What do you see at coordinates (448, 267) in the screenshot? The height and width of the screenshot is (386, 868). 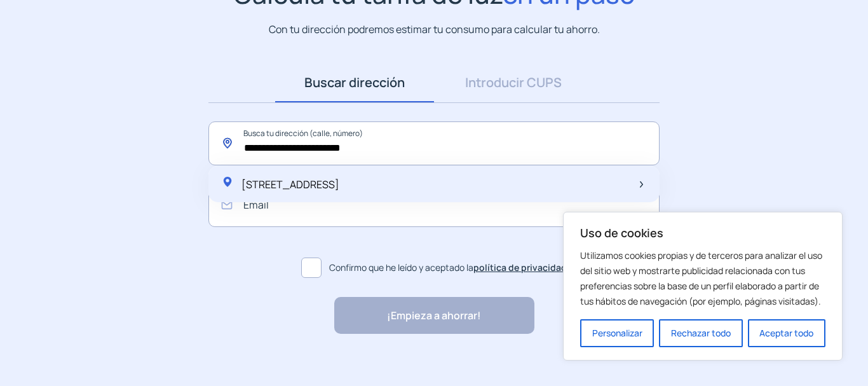 I see `span: Confirmo que he leído y aceptado la` at bounding box center [448, 267].